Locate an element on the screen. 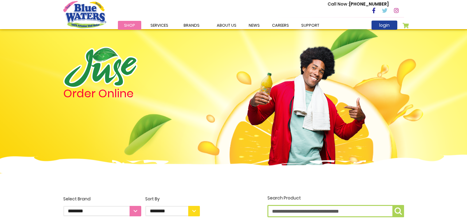  select: Sort By is located at coordinates (173, 211).